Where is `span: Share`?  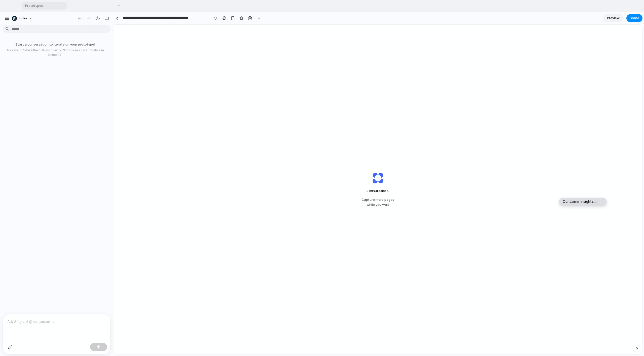 span: Share is located at coordinates (634, 18).